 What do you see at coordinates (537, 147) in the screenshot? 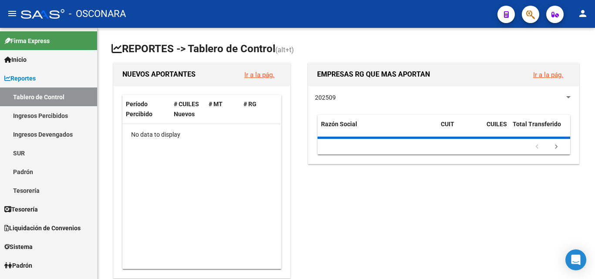
I see `a: go to previous page` at bounding box center [537, 147].